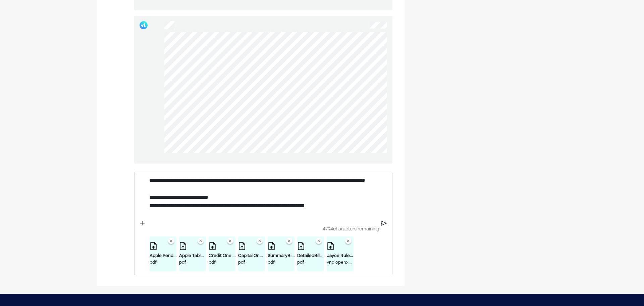  What do you see at coordinates (263, 198) in the screenshot?
I see `div: Rich Text Editor. Editing area: main` at bounding box center [263, 198].